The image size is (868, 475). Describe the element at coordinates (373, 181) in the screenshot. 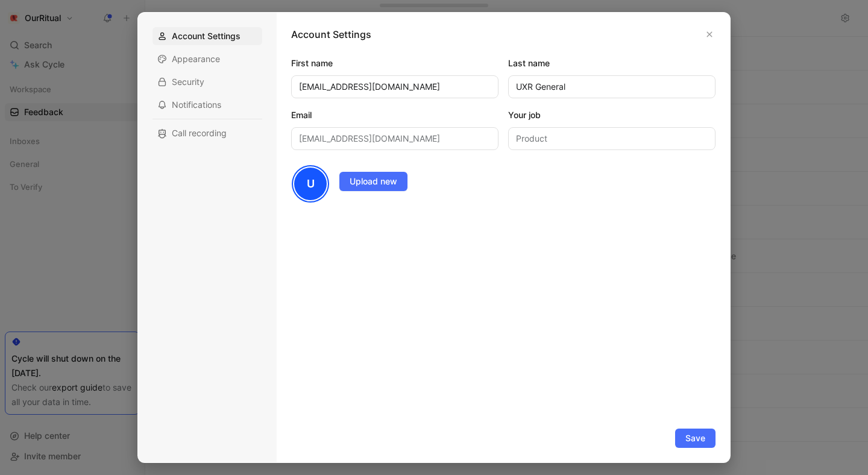

I see `span: Upload new` at that location.